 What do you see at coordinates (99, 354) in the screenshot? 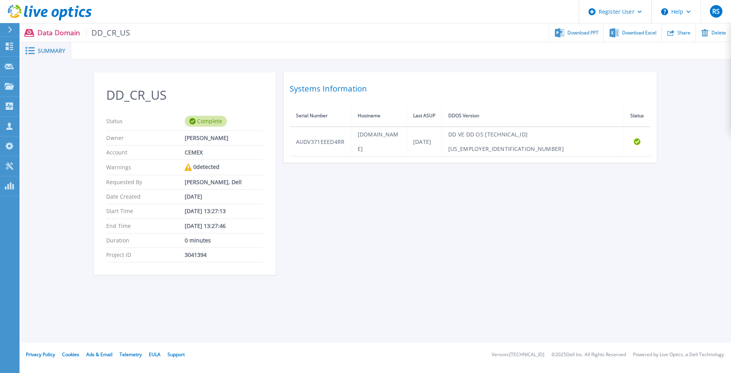
I see `a: Ads & Email` at bounding box center [99, 354].